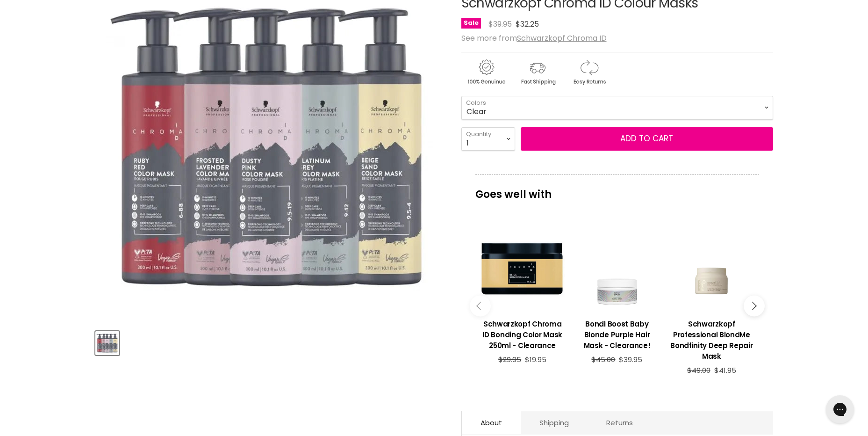 This screenshot has height=436, width=868. What do you see at coordinates (491, 423) in the screenshot?
I see `a: About` at bounding box center [491, 423].